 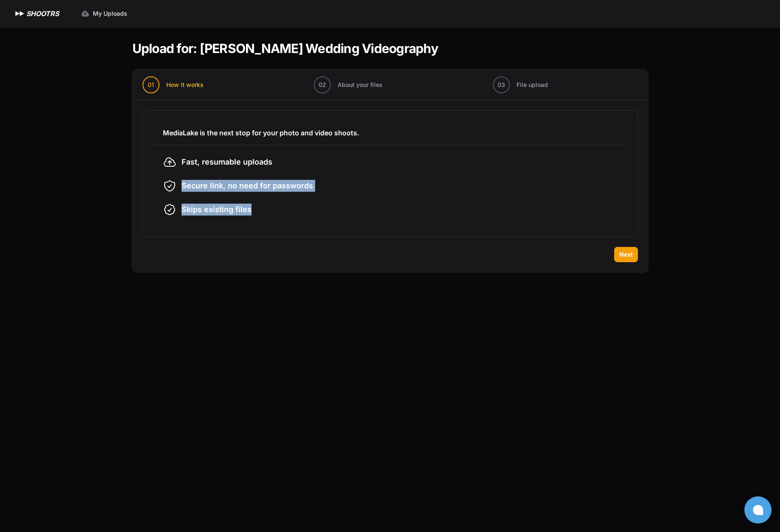 What do you see at coordinates (532, 85) in the screenshot?
I see `span: File upload` at bounding box center [532, 85].